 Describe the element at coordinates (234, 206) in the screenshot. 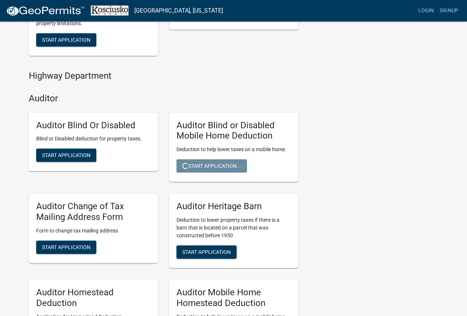

I see `h5: Auditor Heritage Barn` at that location.